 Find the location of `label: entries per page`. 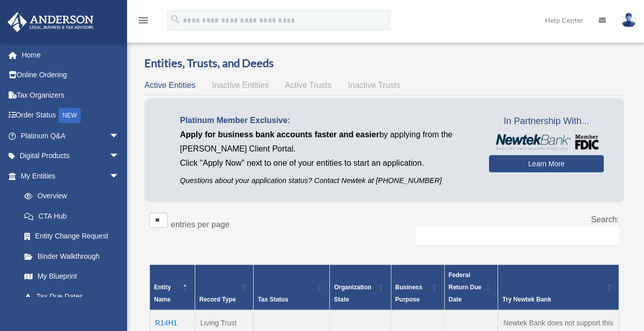

label: entries per page is located at coordinates (200, 224).